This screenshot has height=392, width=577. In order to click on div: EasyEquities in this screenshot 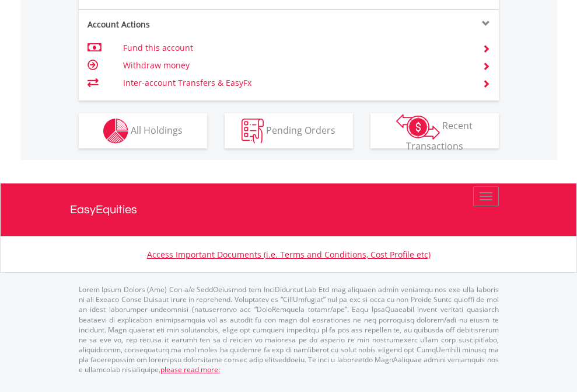, I will do `click(289, 210)`.